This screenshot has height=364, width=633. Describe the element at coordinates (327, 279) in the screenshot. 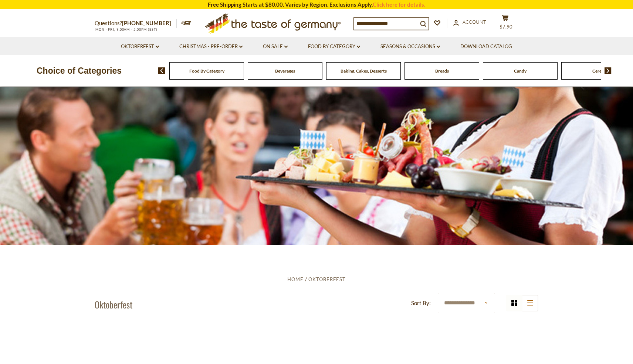

I see `span: Oktoberfest` at that location.